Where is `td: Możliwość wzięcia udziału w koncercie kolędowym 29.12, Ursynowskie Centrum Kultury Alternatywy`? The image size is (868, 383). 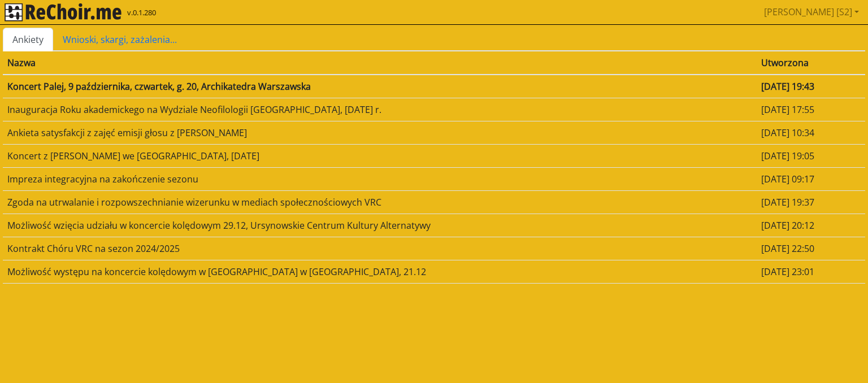 td: Możliwość wzięcia udziału w koncercie kolędowym 29.12, Ursynowskie Centrum Kultury Alternatywy is located at coordinates (380, 224).